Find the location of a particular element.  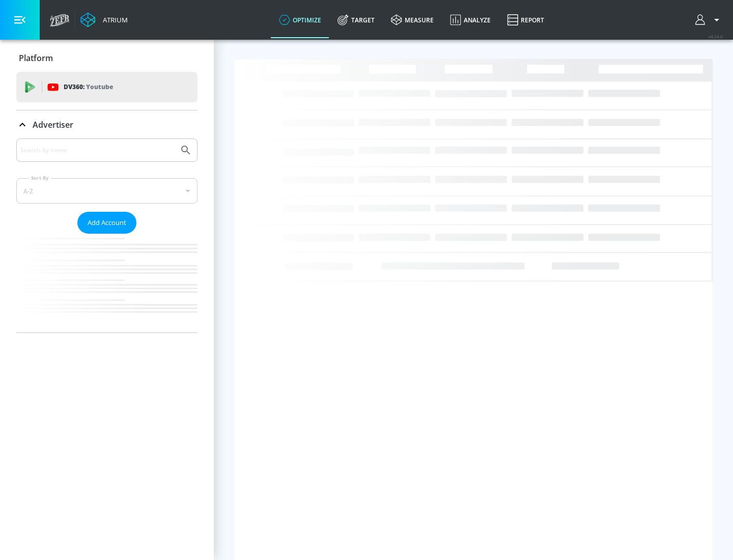

button: Add Account is located at coordinates (107, 223).